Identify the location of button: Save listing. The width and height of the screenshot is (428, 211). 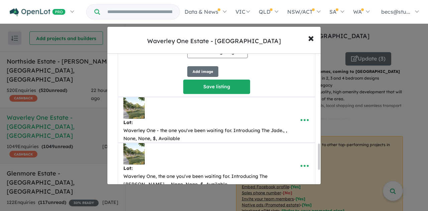
(217, 87).